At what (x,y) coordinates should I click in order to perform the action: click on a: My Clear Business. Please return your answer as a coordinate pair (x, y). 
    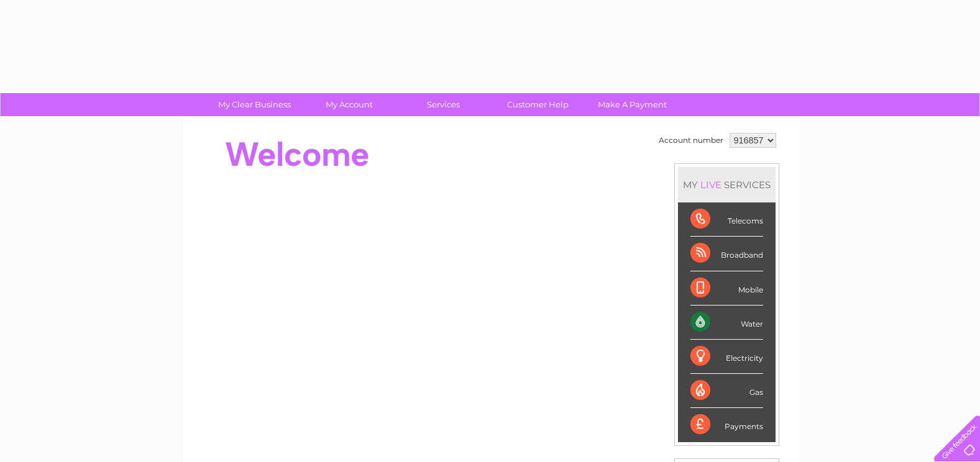
    Looking at the image, I should click on (254, 104).